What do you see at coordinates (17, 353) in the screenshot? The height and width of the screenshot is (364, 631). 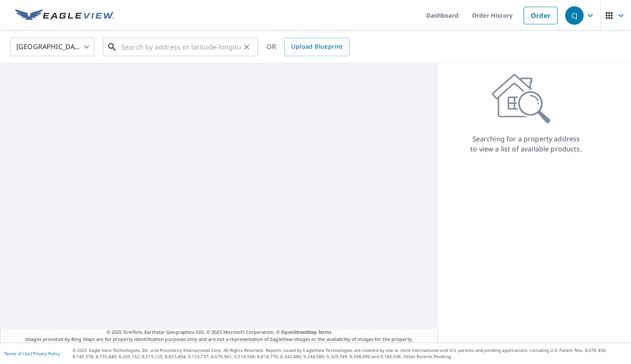 I see `a: Terms of Use` at bounding box center [17, 353].